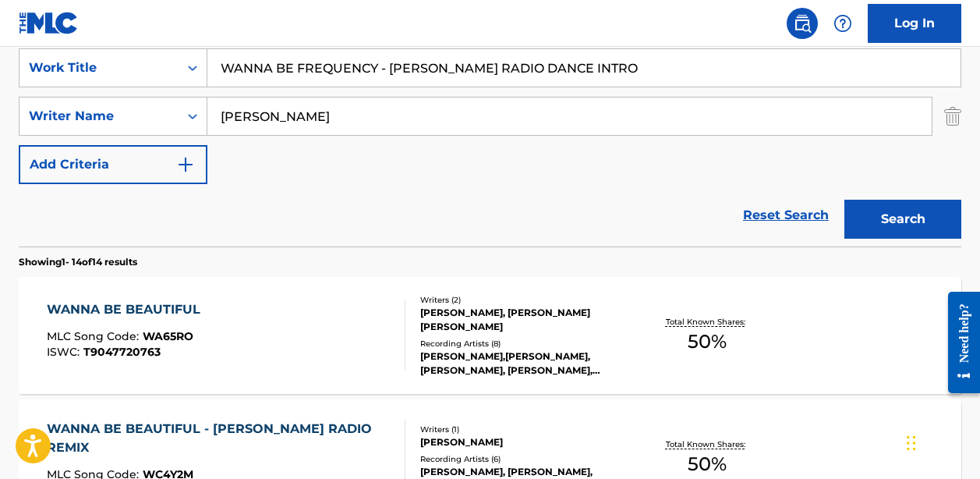 The height and width of the screenshot is (479, 980). Describe the element at coordinates (525, 300) in the screenshot. I see `div: Writers ( 2 )` at that location.